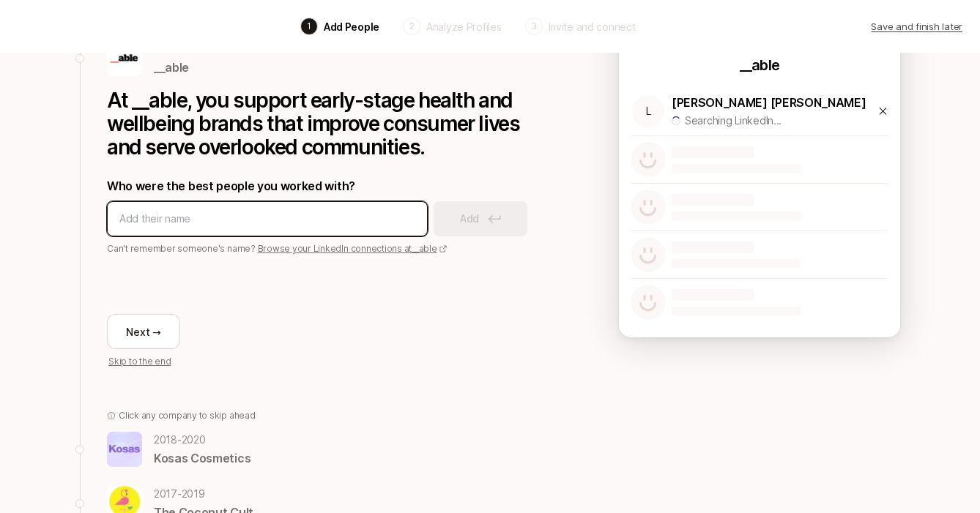  Describe the element at coordinates (268, 219) in the screenshot. I see `input: Add their name` at that location.